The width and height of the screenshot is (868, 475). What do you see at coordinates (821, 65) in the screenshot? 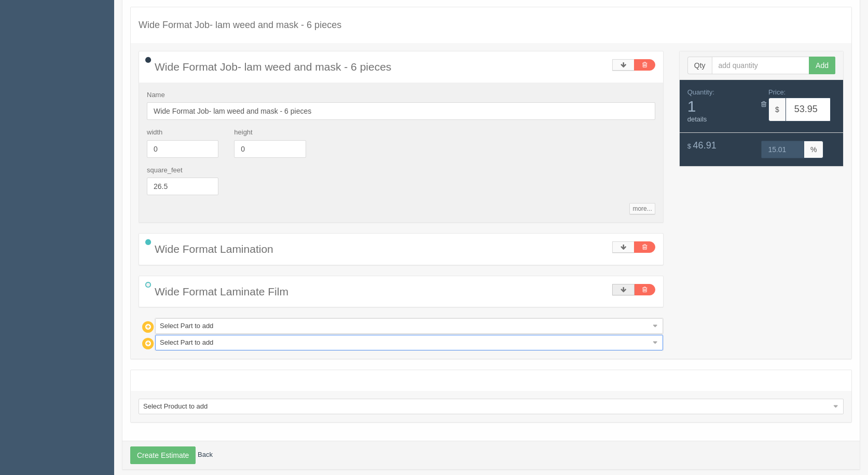
I see `button: Add` at bounding box center [821, 65].